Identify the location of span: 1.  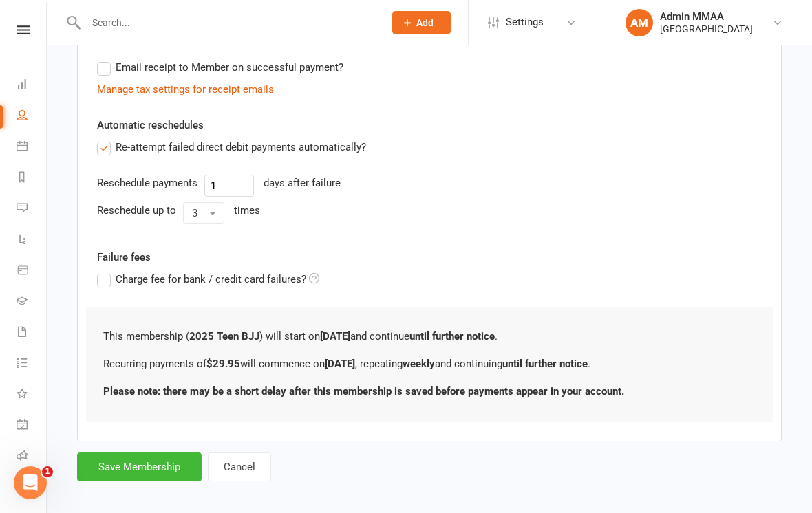
(47, 472).